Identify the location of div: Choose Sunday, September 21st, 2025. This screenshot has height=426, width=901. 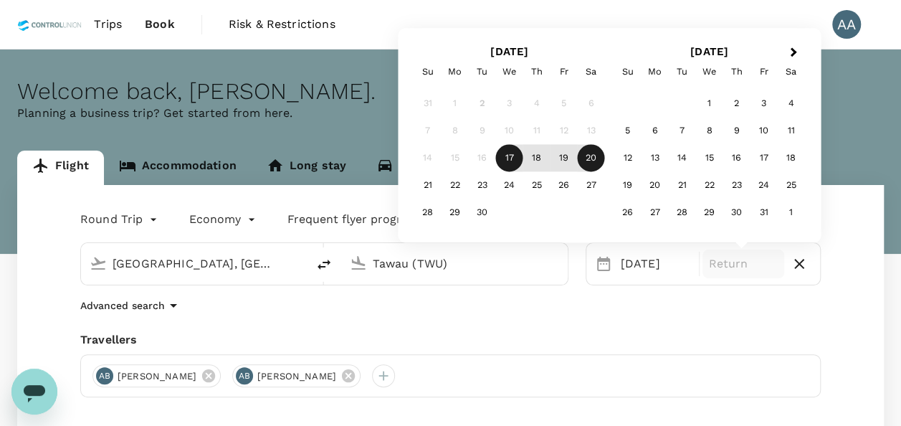
(428, 186).